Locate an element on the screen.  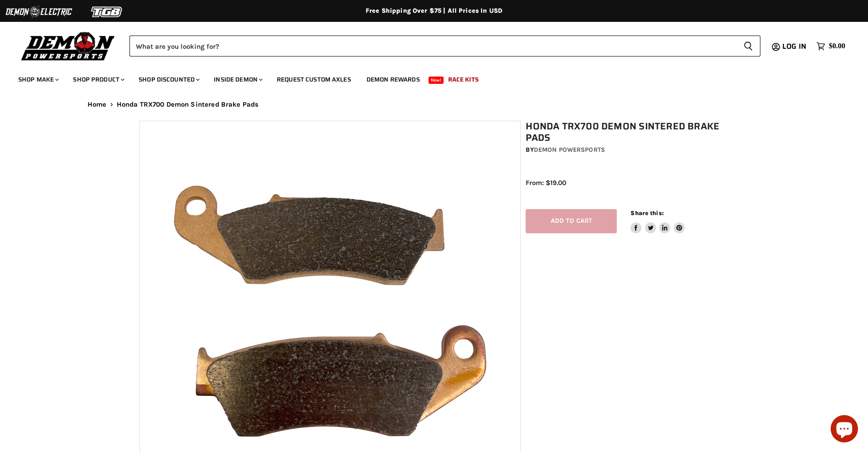
inbox-online-store-chat: Shopify online store chat is located at coordinates (844, 430).